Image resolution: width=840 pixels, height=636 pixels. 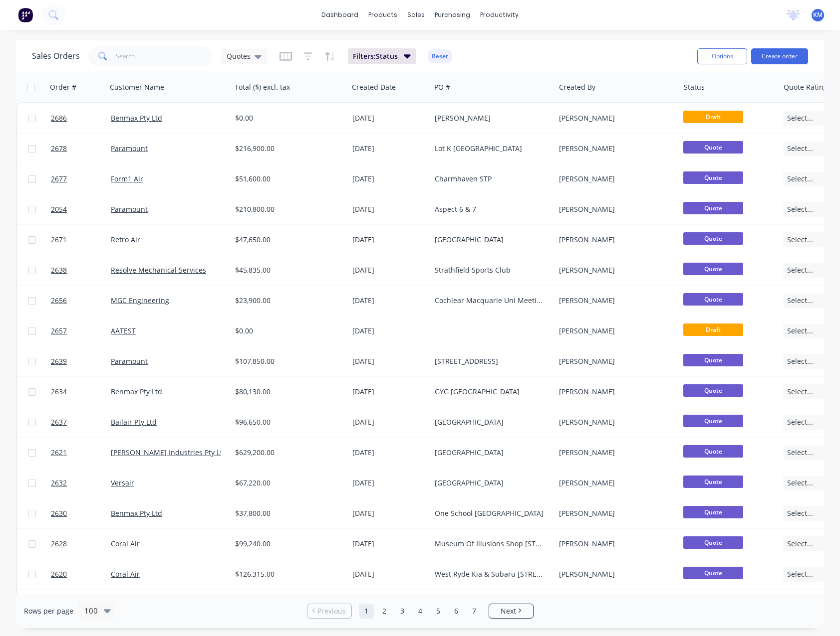 I want to click on a: MGC Engineering, so click(x=140, y=300).